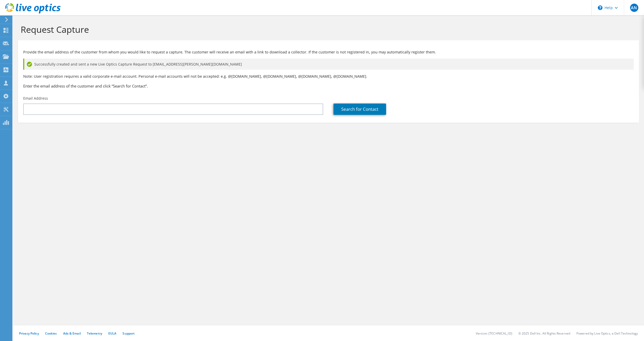 This screenshot has height=341, width=644. What do you see at coordinates (607, 333) in the screenshot?
I see `li: Powered by Live Optics, a Dell Technology` at bounding box center [607, 333].